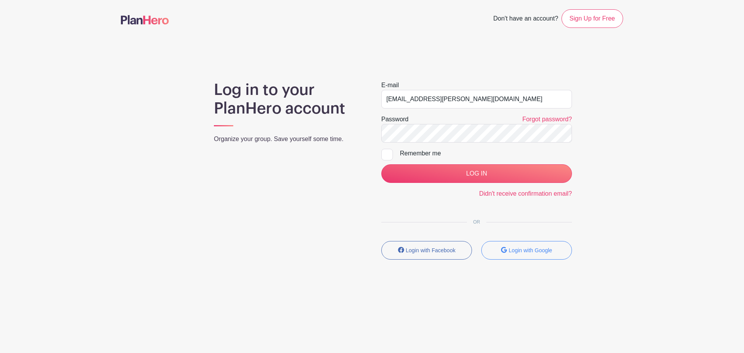  What do you see at coordinates (592, 19) in the screenshot?
I see `a: Sign Up for Free` at bounding box center [592, 19].